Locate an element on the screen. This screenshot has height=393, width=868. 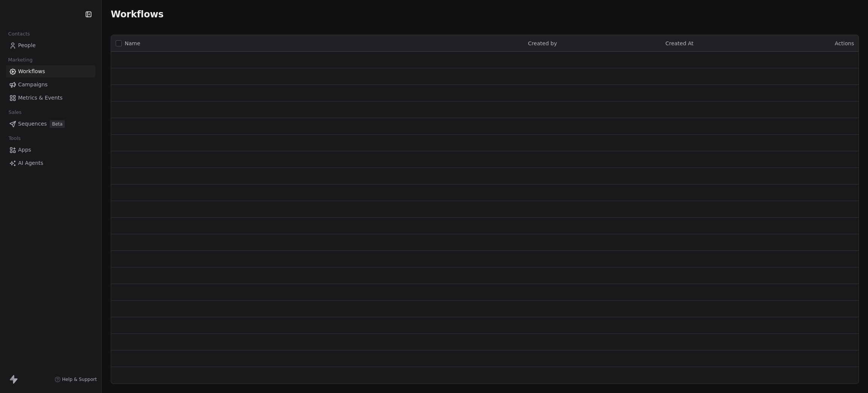
span: Name is located at coordinates (132, 43).